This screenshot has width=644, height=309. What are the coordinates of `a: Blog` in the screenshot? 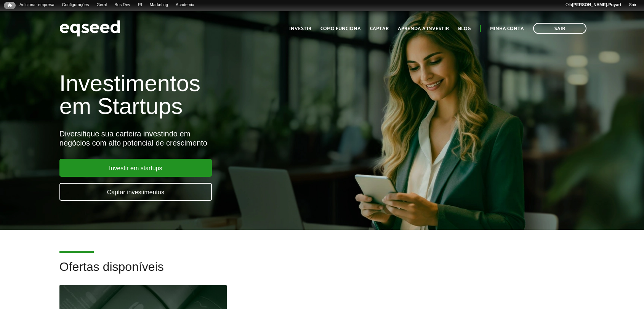 It's located at (464, 29).